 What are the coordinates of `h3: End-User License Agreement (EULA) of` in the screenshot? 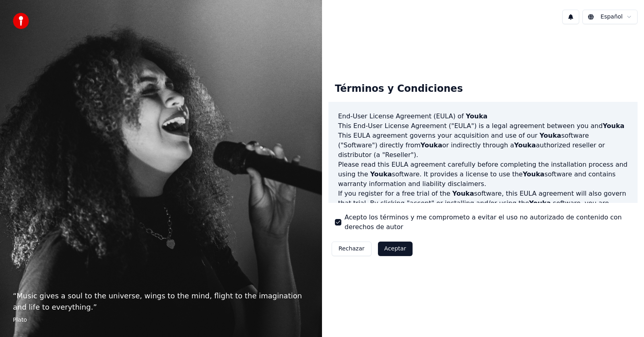 It's located at (483, 116).